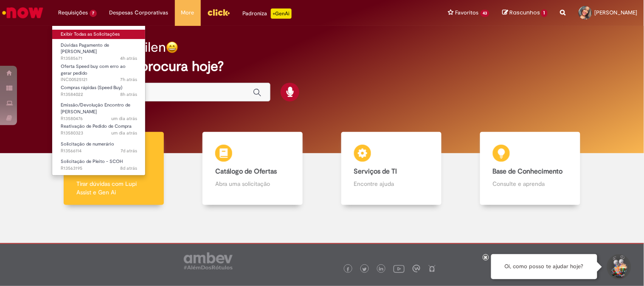 This screenshot has height=286, width=644. What do you see at coordinates (91, 161) in the screenshot?
I see `span: Solicitação de Pleito - SCOH` at bounding box center [91, 161].